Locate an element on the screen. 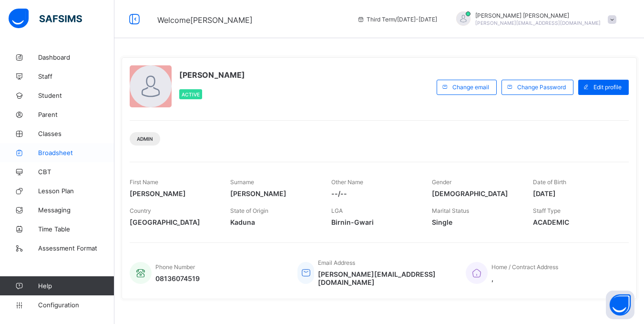 This screenshot has height=324, width=644. span: CBT is located at coordinates (76, 172).